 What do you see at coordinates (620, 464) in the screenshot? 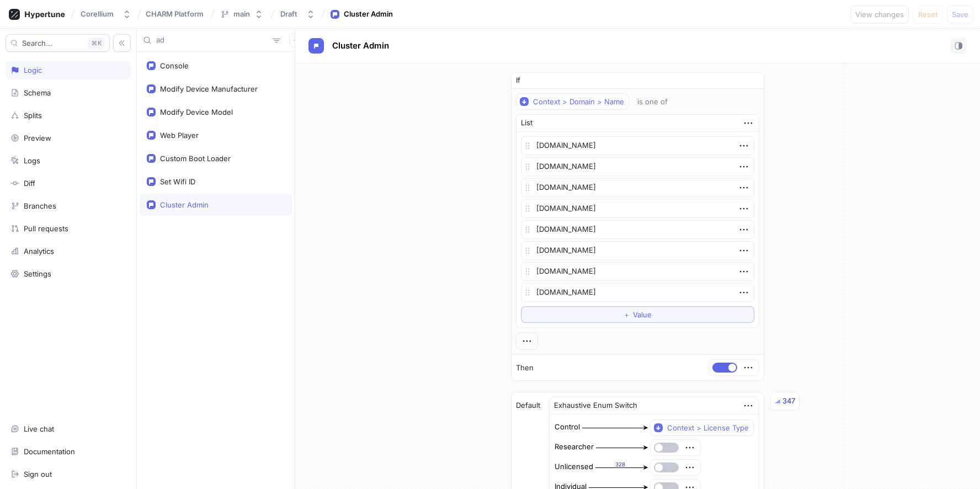
I see `div: 328` at bounding box center [620, 464].